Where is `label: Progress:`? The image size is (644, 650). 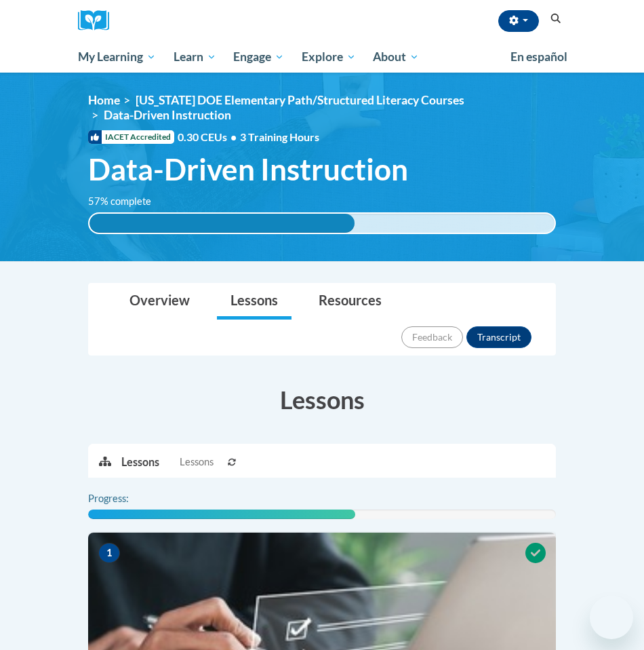
label: Progress: is located at coordinates (127, 499).